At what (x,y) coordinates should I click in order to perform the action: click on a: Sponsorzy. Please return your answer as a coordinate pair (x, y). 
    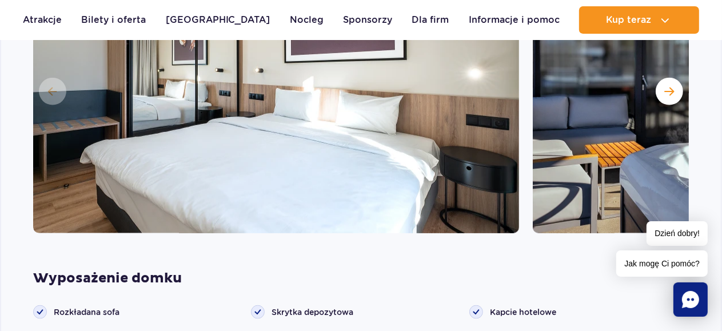
    Looking at the image, I should click on (368, 20).